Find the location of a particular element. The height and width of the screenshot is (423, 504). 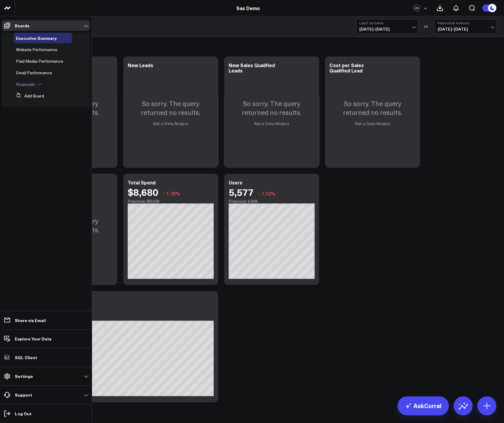

p: SQL Client is located at coordinates (26, 358).